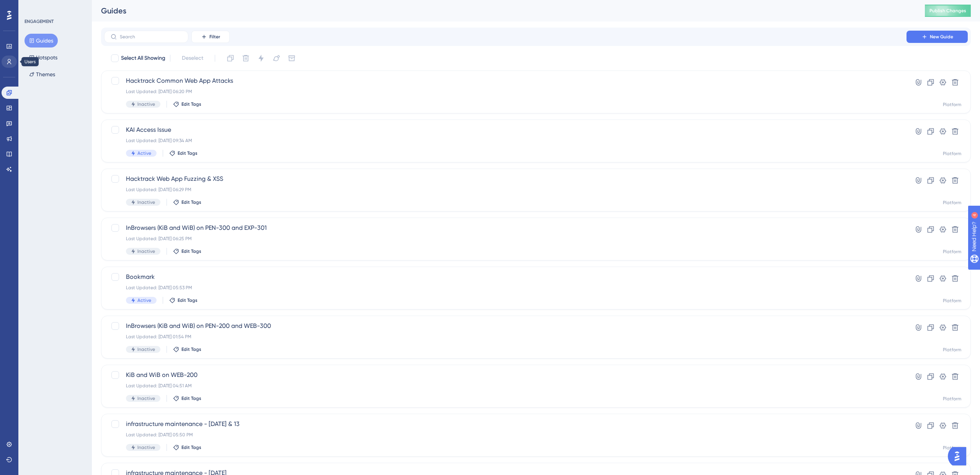  What do you see at coordinates (41, 40) in the screenshot?
I see `button: Guides` at bounding box center [41, 40].